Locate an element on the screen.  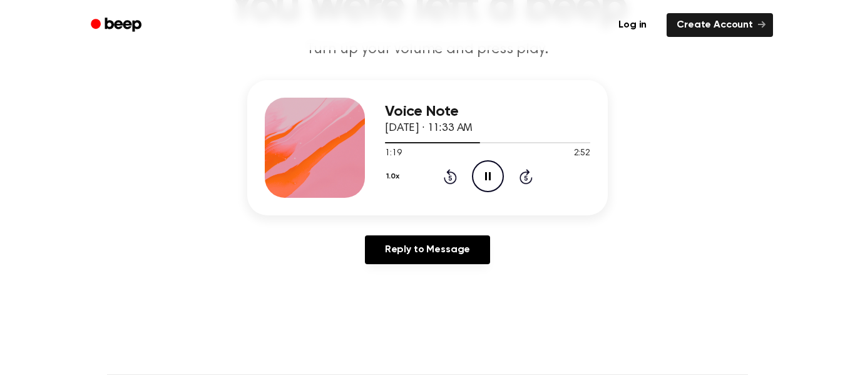
a: Create Account is located at coordinates (720, 25).